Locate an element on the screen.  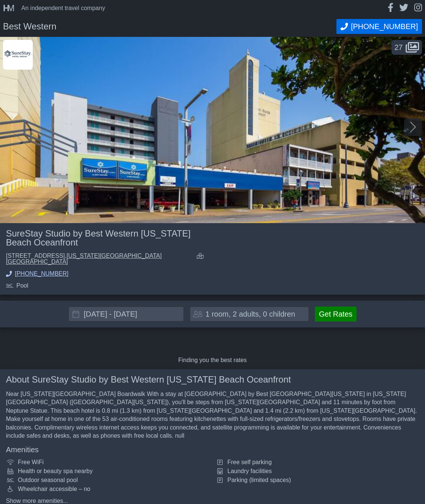
div: 27 is located at coordinates (406, 47).